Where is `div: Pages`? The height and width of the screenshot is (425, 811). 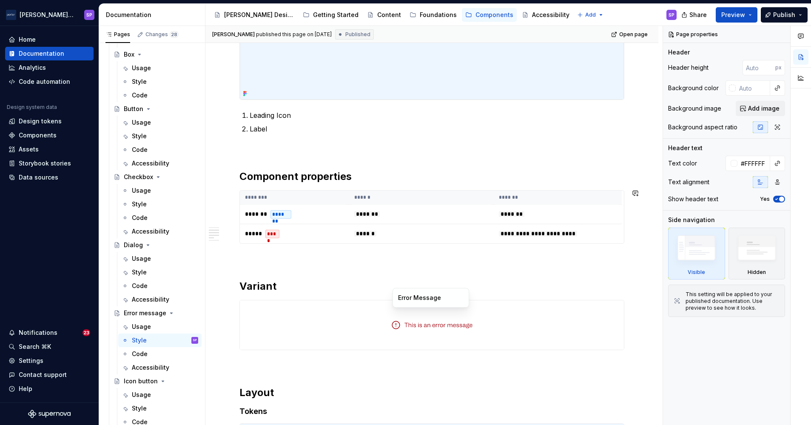
div: Pages is located at coordinates (118, 34).